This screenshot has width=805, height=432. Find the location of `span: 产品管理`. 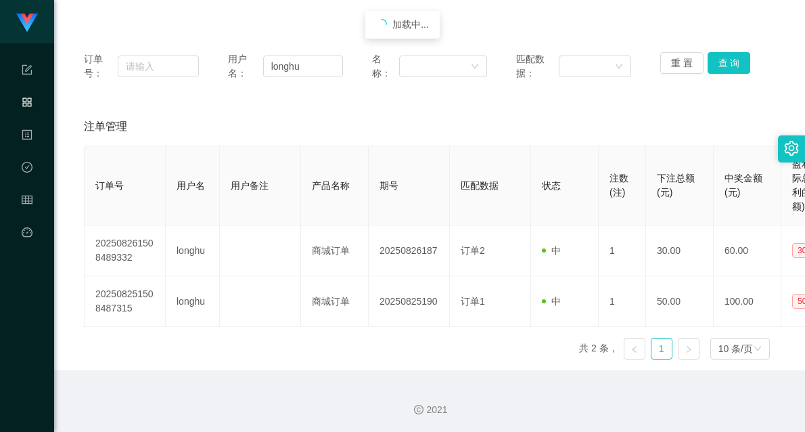

span: 产品管理 is located at coordinates (27, 158).